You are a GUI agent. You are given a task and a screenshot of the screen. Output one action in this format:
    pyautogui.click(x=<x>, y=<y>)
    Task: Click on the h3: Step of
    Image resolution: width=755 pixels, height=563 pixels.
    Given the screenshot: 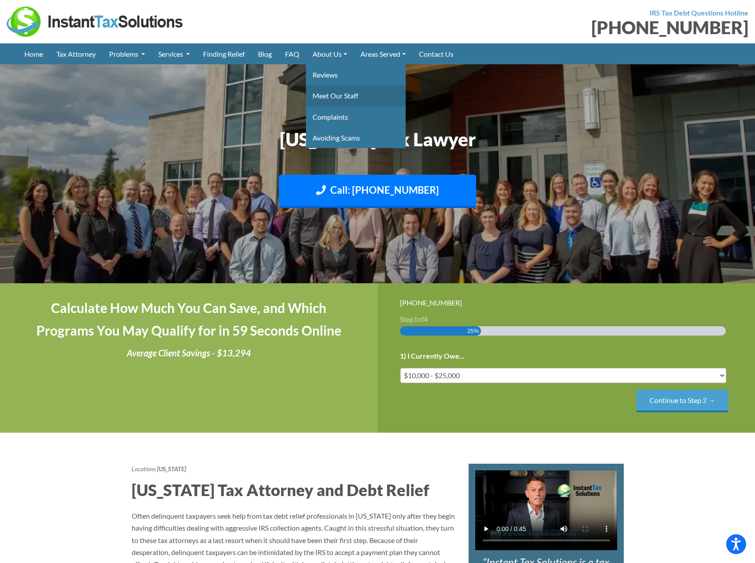 What is the action you would take?
    pyautogui.click(x=567, y=319)
    